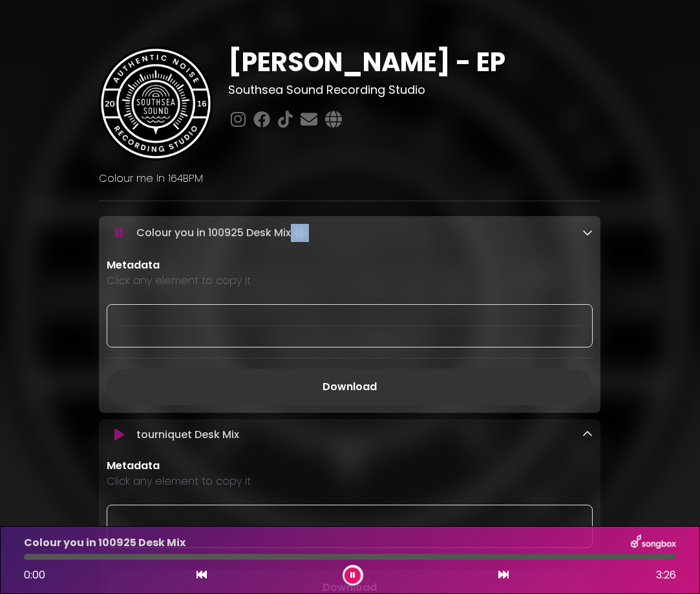 This screenshot has width=700, height=594. Describe the element at coordinates (350, 387) in the screenshot. I see `a: Download` at that location.